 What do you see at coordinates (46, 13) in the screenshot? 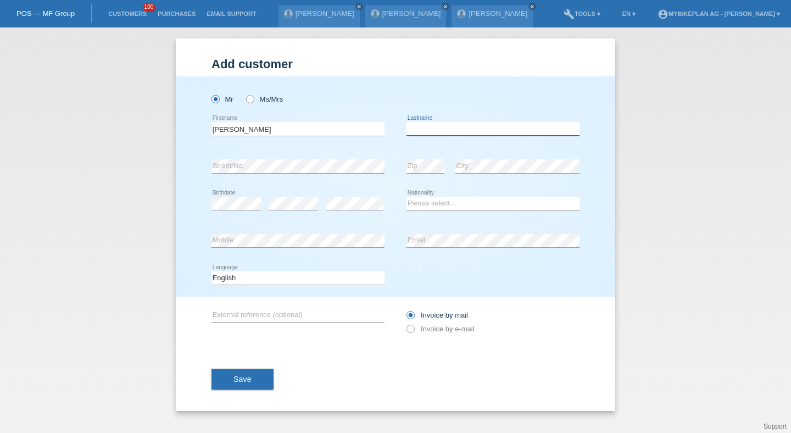
I see `a: POS — MF Group` at bounding box center [46, 13].